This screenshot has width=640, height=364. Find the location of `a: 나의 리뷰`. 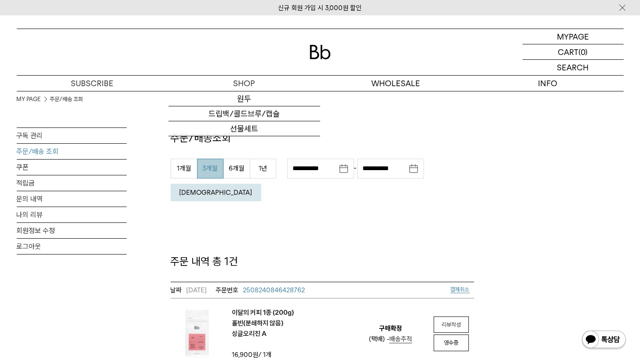

a: 나의 리뷰 is located at coordinates (72, 215).